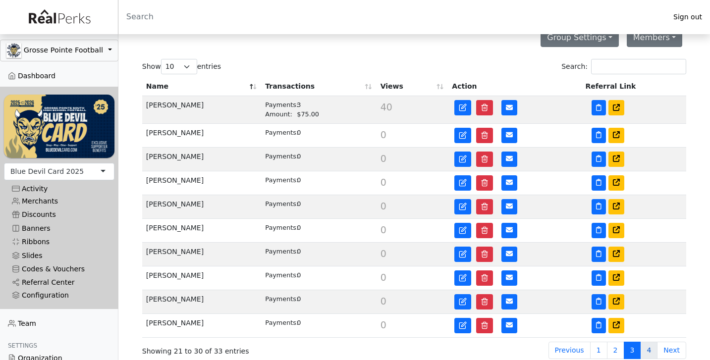 The image size is (710, 360). What do you see at coordinates (59, 255) in the screenshot?
I see `a: Slides` at bounding box center [59, 255].